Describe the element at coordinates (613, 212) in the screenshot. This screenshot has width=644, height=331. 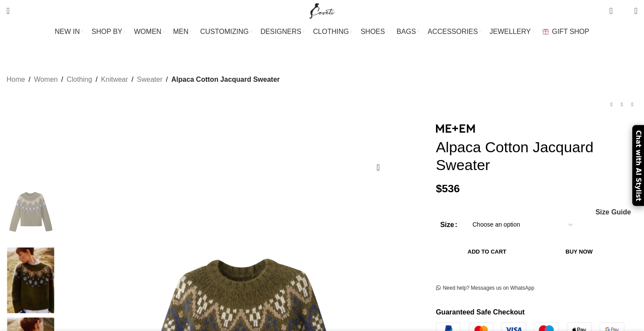
I see `a: Size Guide` at that location.